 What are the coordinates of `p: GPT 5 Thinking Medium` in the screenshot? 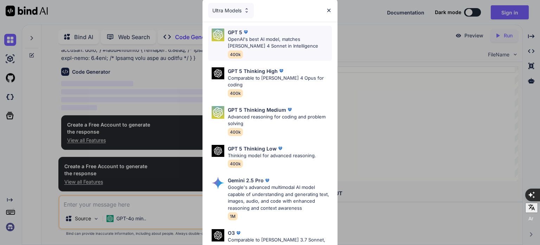 It's located at (257, 109).